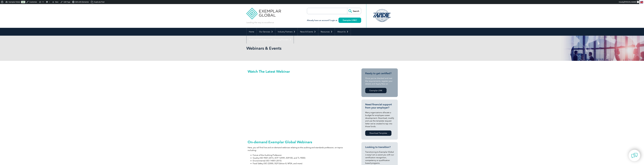  I want to click on h3: Already have an account? Login at, so click(334, 20).